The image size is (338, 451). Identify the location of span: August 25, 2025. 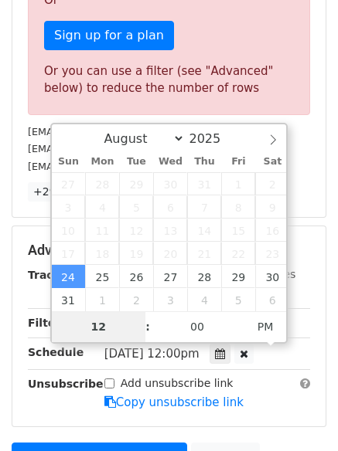
(102, 277).